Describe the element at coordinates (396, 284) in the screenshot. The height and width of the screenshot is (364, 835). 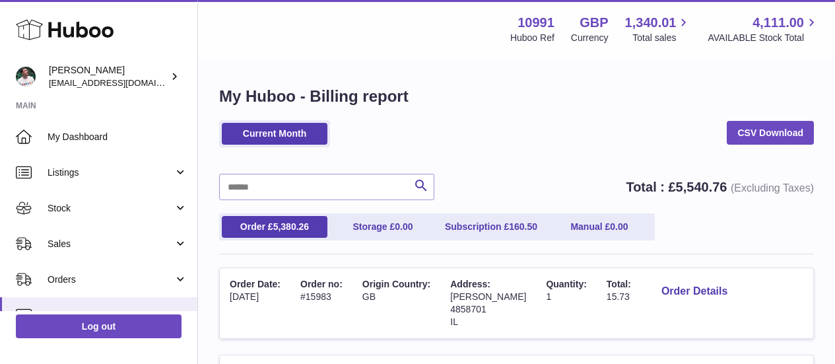
I see `span: Origin Country:` at that location.